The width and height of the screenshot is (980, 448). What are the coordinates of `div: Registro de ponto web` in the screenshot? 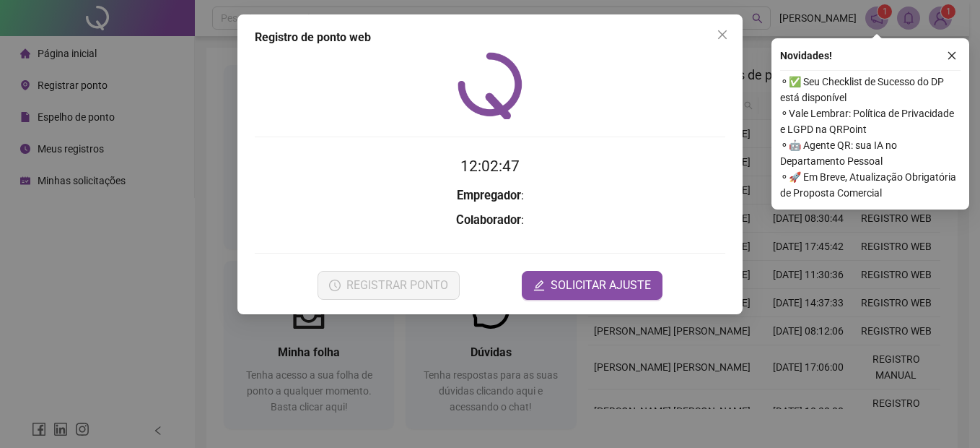 It's located at (490, 38).